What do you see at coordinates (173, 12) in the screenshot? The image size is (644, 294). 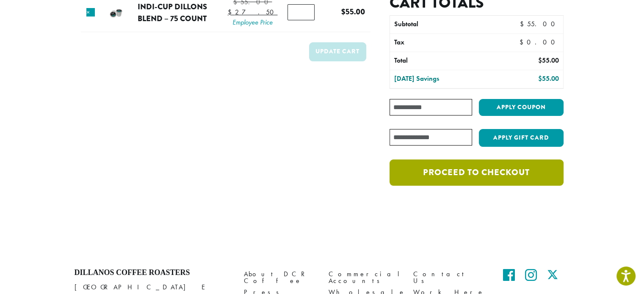 I see `a: Indi-Cup Dillons Blend – 75 count` at bounding box center [173, 12].